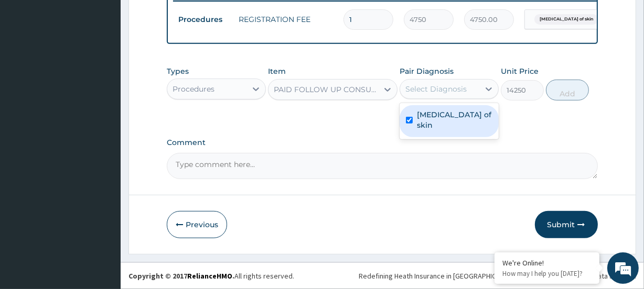  Describe the element at coordinates (115, 65) in the screenshot. I see `div: Chat with us now` at that location.